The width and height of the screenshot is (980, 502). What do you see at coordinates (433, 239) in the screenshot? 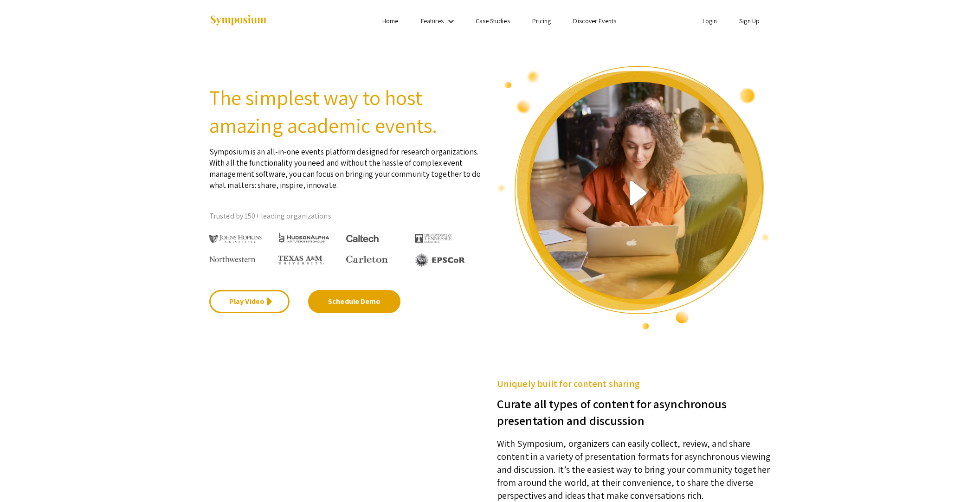
I see `img: The University of Tennessee` at bounding box center [433, 239].